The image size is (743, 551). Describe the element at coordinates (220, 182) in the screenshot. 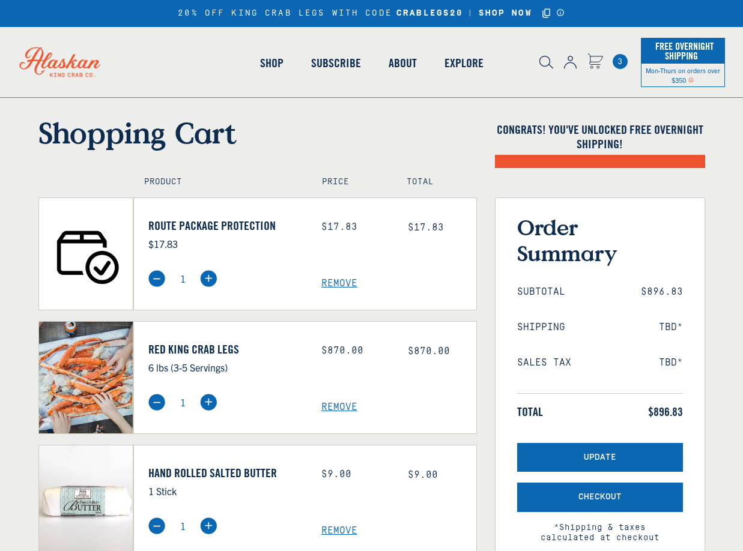

I see `h4: Product` at that location.